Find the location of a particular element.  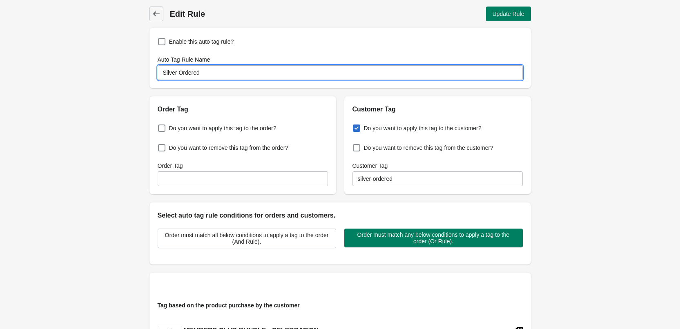

span: Enable this auto tag rule? is located at coordinates (201, 42).